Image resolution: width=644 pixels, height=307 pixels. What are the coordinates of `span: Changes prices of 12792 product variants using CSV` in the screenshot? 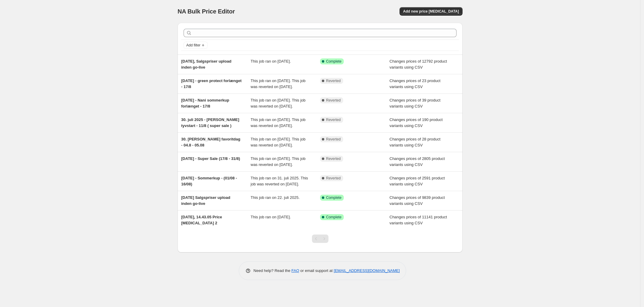 It's located at (418, 64).